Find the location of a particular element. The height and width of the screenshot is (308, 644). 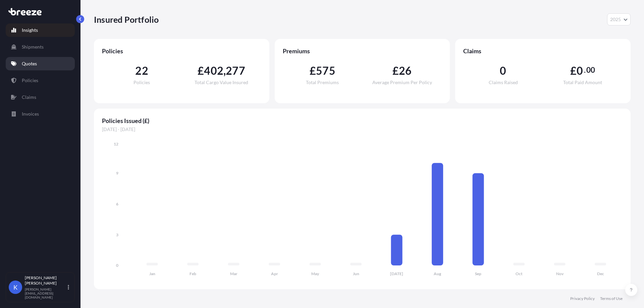

tspan: May is located at coordinates (315, 274).